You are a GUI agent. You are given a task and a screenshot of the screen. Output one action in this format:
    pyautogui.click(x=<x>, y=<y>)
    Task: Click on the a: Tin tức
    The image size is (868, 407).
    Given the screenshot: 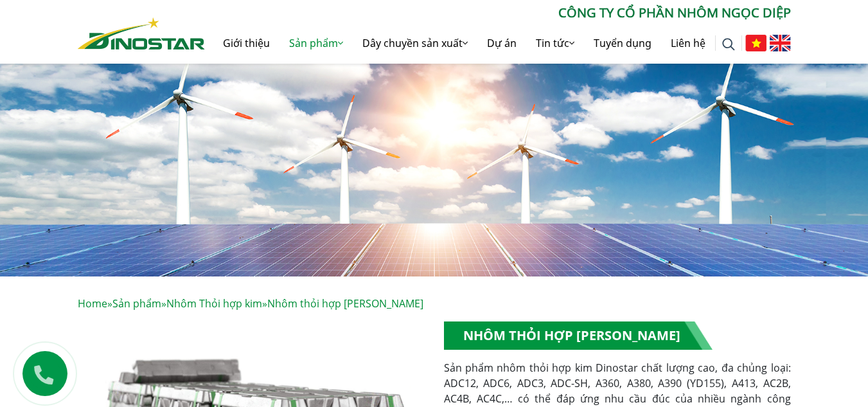 What is the action you would take?
    pyautogui.click(x=556, y=43)
    